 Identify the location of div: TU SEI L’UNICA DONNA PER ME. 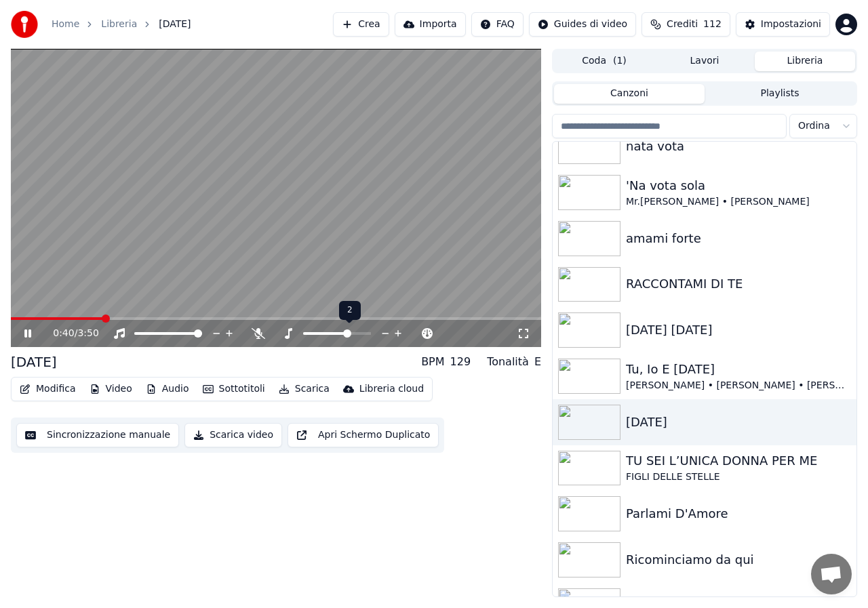
(739, 461).